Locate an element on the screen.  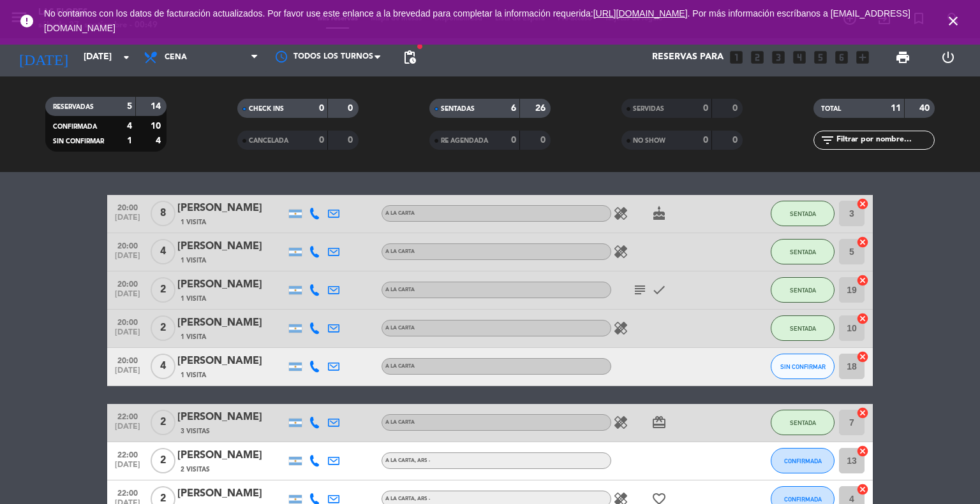
i: looks_5 is located at coordinates (821, 58).